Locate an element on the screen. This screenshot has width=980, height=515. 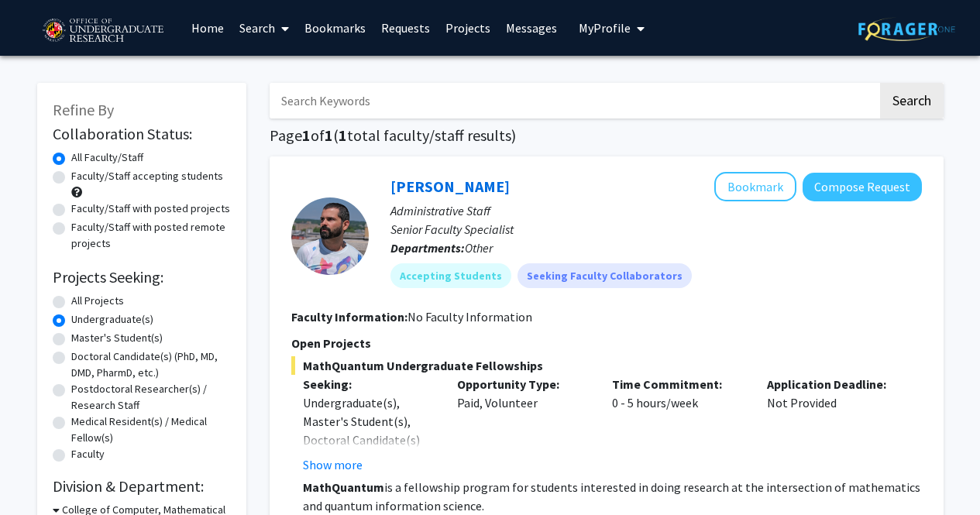
b: Faculty Information: is located at coordinates (350, 317).